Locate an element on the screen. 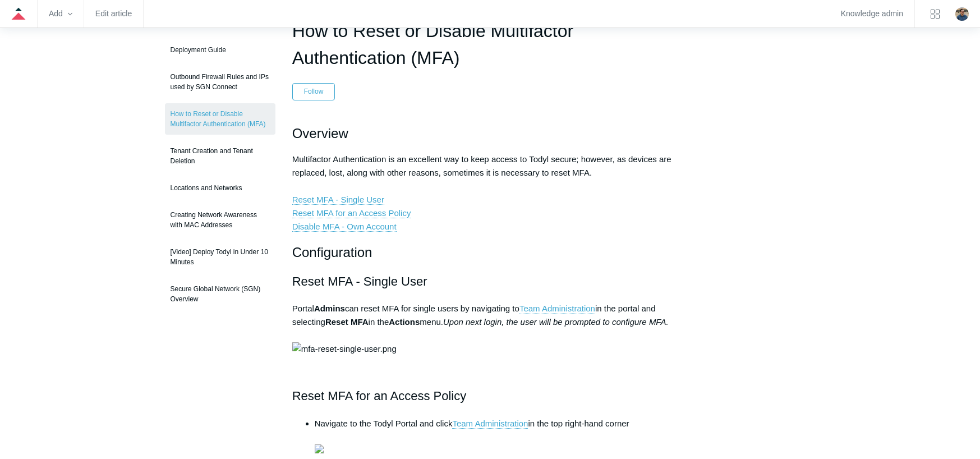 This screenshot has width=980, height=459. p: Multifactor Authentication is an excellent way to keep access to Todyl secure; however, as device... is located at coordinates (490, 193).